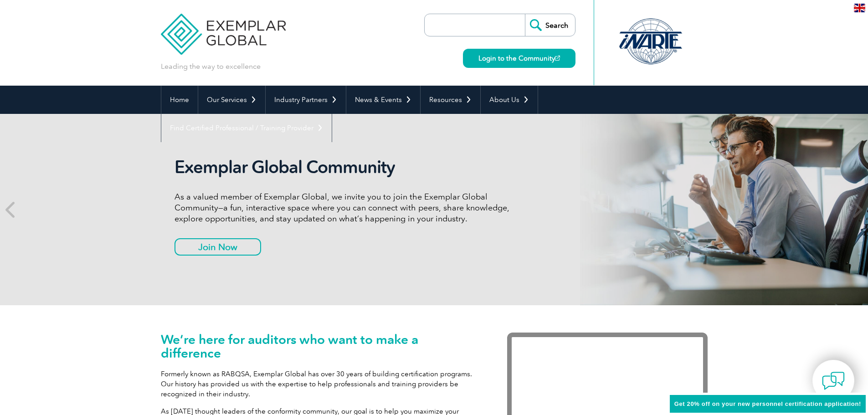 Image resolution: width=868 pixels, height=415 pixels. What do you see at coordinates (519, 58) in the screenshot?
I see `a: Login to the Community` at bounding box center [519, 58].